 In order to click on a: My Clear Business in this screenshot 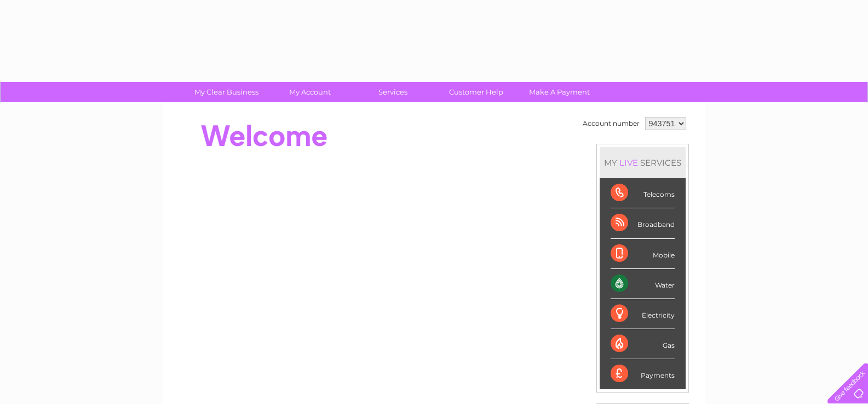, I will do `click(226, 92)`.